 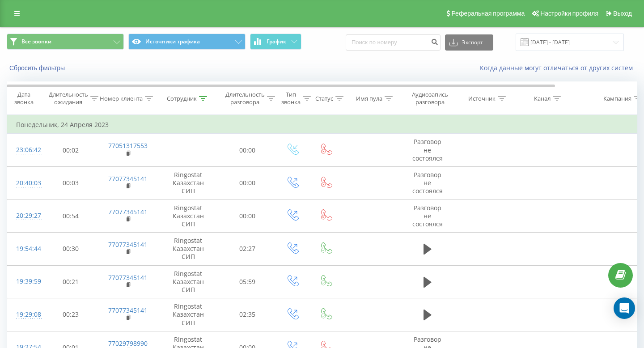 What do you see at coordinates (248, 282) in the screenshot?
I see `td: 05:59` at bounding box center [248, 282].